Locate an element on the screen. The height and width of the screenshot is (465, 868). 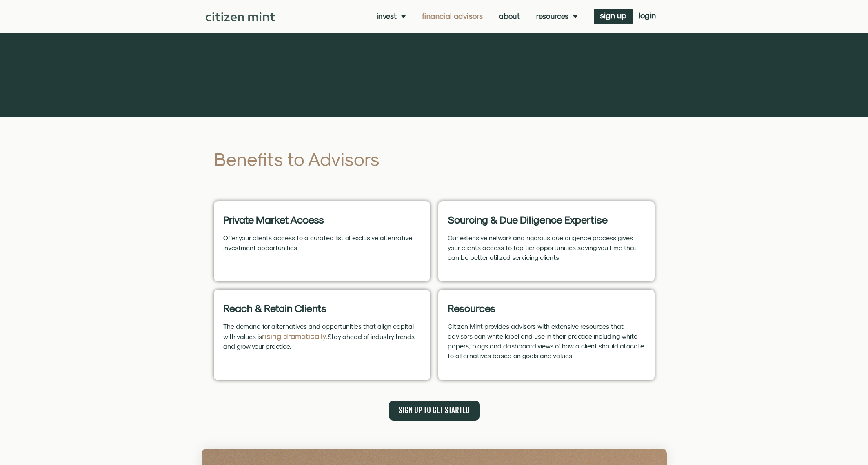
a: Financial Advisors is located at coordinates (452, 16).